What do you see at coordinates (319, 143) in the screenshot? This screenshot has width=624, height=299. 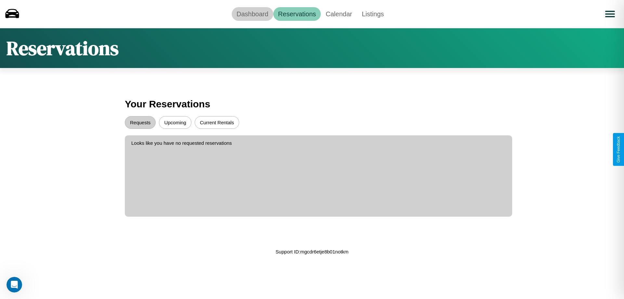 I see `p: Looks like you have no requested reservations` at bounding box center [319, 143].